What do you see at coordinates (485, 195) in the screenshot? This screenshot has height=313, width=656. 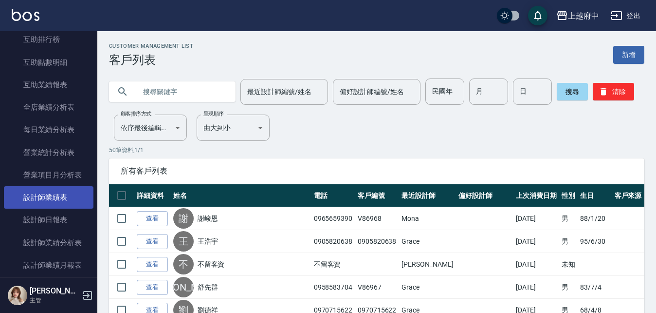 I see `th: 偏好設計師` at bounding box center [485, 195].